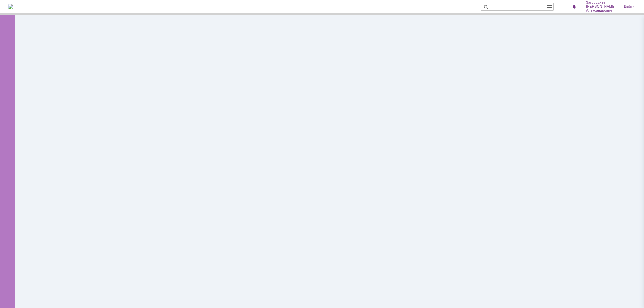 Image resolution: width=644 pixels, height=308 pixels. What do you see at coordinates (11, 7) in the screenshot?
I see `a: Перейти на домашнюю страницу` at bounding box center [11, 7].